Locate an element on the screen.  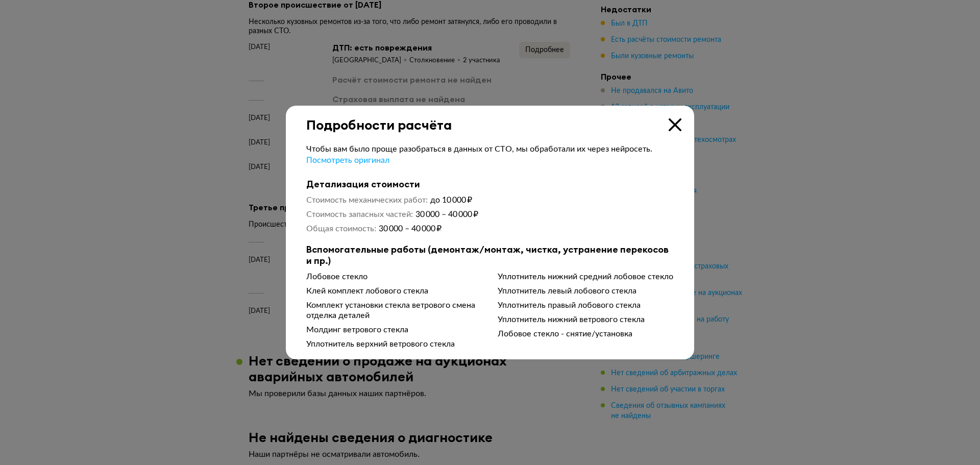
b: Детализация стоимости is located at coordinates (490, 184).